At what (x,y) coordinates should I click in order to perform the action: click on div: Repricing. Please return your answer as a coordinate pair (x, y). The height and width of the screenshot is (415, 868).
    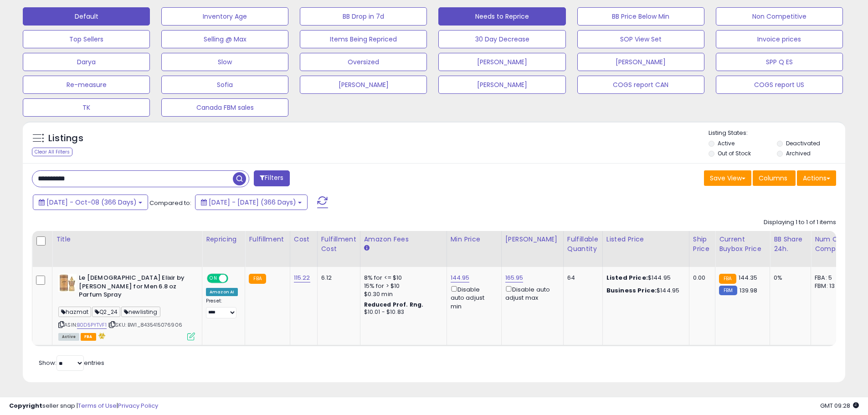
    Looking at the image, I should click on (223, 240).